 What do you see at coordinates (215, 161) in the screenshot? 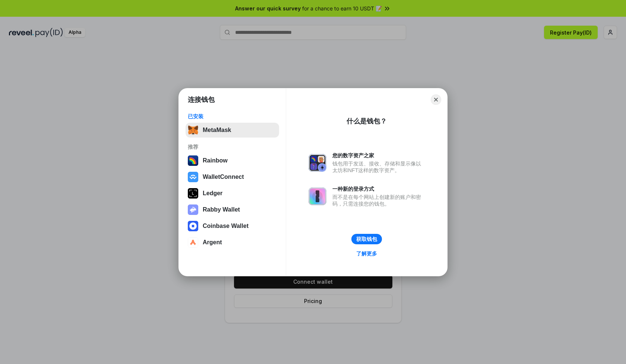
I see `div: Rainbow` at bounding box center [215, 161].